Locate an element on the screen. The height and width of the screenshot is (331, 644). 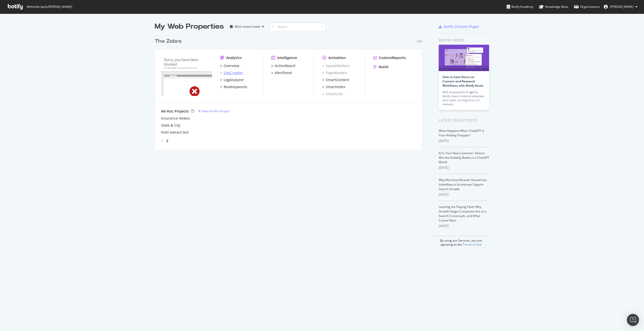
a: State & City is located at coordinates (170, 125).